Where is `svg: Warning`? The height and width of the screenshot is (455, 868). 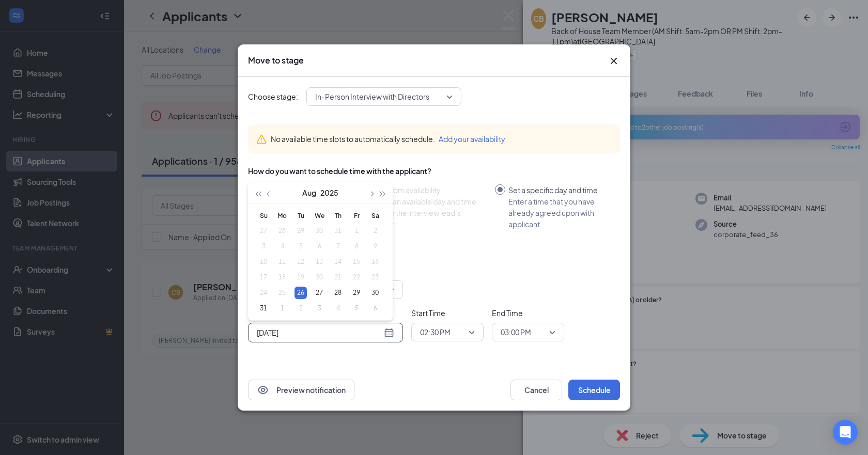 svg: Warning is located at coordinates (262, 140).